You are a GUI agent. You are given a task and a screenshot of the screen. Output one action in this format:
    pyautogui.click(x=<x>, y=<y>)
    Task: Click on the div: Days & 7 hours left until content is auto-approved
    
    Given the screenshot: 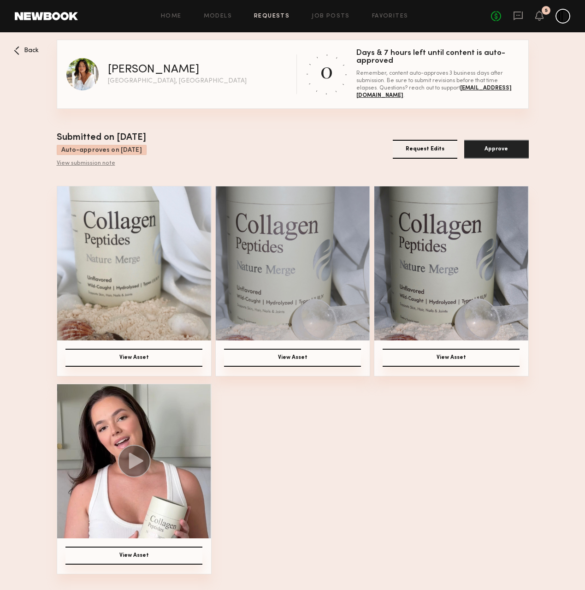 What is the action you would take?
    pyautogui.click(x=438, y=57)
    